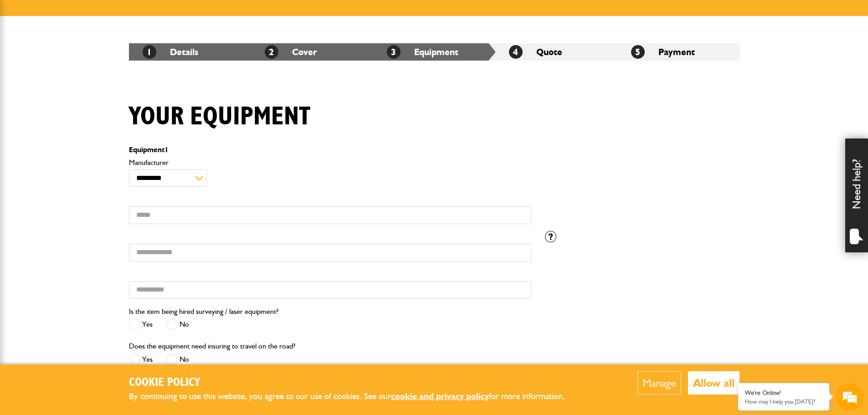 The width and height of the screenshot is (868, 415). What do you see at coordinates (714, 382) in the screenshot?
I see `button: Allow all` at bounding box center [714, 382].